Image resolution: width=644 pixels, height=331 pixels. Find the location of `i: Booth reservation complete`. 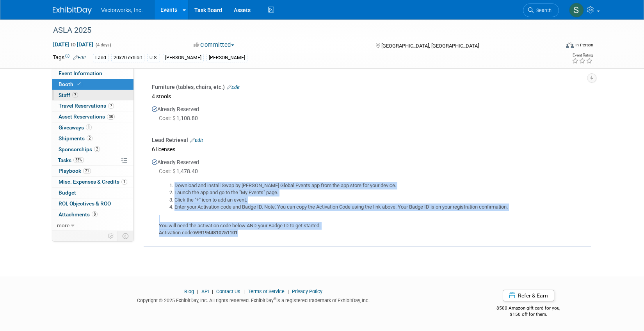

i: Booth reservation complete is located at coordinates (79, 84).